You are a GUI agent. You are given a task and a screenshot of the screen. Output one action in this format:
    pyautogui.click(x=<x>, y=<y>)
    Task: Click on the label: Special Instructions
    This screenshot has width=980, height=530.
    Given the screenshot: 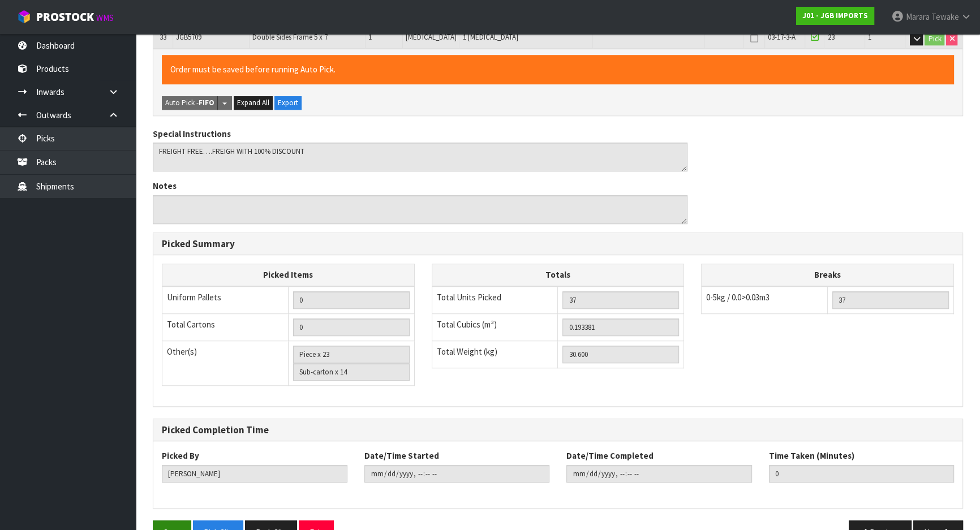 What is the action you would take?
    pyautogui.click(x=192, y=134)
    